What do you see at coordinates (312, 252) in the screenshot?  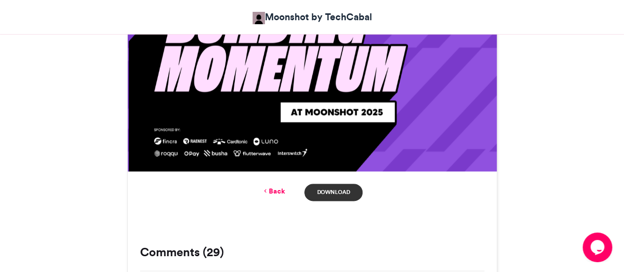 I see `h3: Comments (29)` at bounding box center [312, 252].